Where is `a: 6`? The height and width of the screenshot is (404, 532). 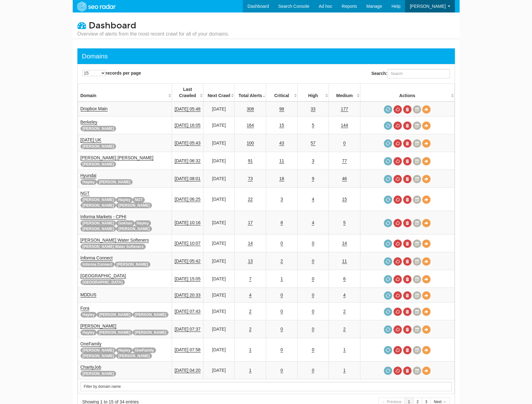 a: 6 is located at coordinates (345, 279).